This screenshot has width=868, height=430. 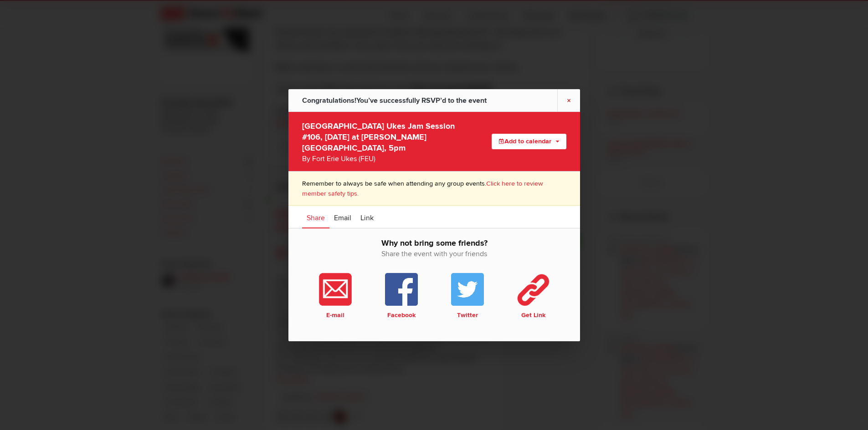 What do you see at coordinates (434, 188) in the screenshot?
I see `p: Remember to always be safe when attending any group events.` at bounding box center [434, 188].